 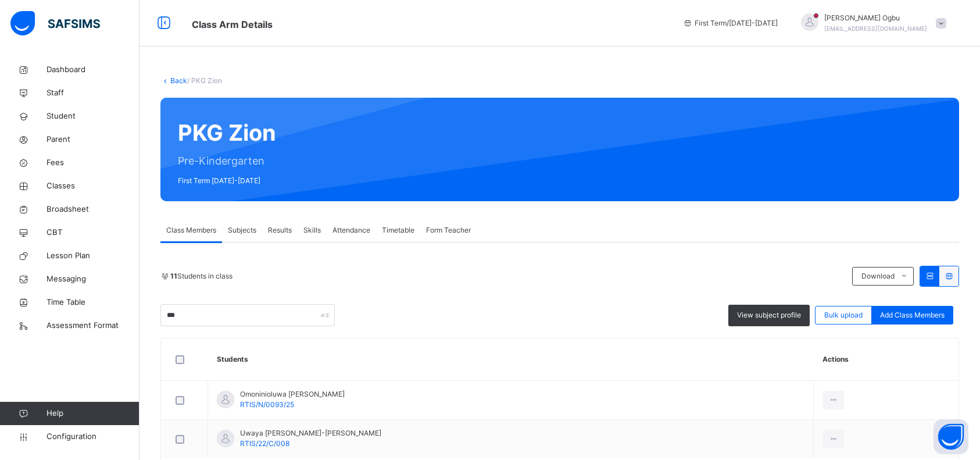 What do you see at coordinates (232, 24) in the screenshot?
I see `span: Class Arm Details` at bounding box center [232, 24].